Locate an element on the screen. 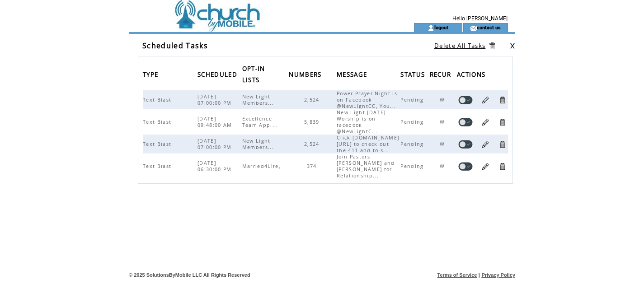 Image resolution: width=644 pixels, height=307 pixels. a: OPT-IN LISTS is located at coordinates (254, 74).